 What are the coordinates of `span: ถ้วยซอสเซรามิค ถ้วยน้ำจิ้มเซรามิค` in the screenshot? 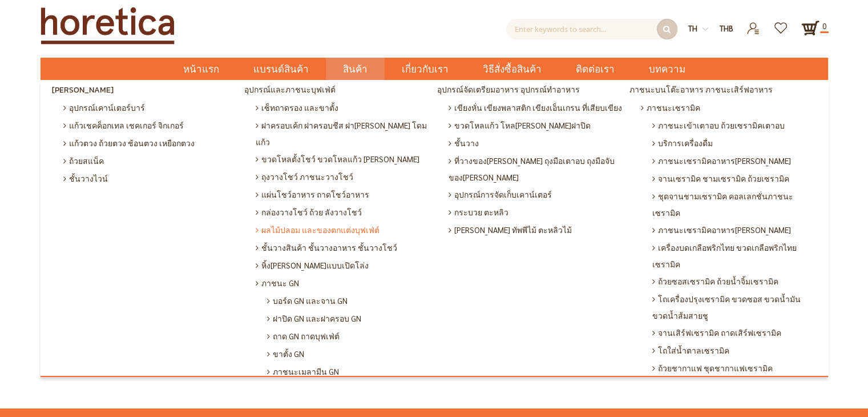 It's located at (715, 281).